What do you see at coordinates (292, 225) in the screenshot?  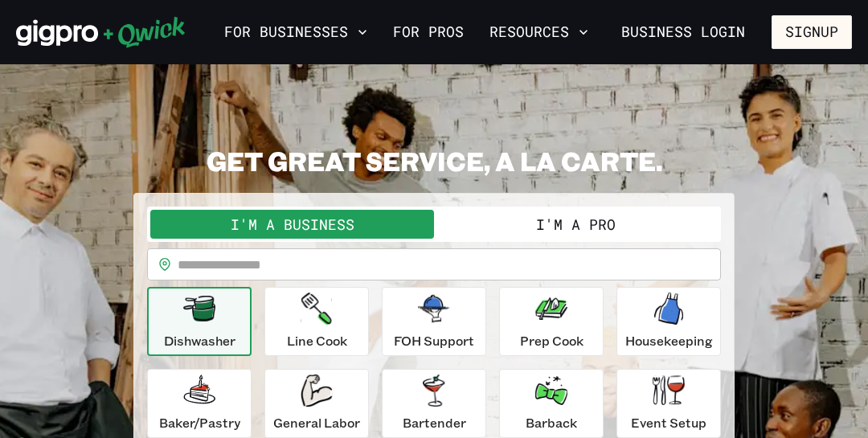 I see `button: I'm a Business` at bounding box center [292, 225].